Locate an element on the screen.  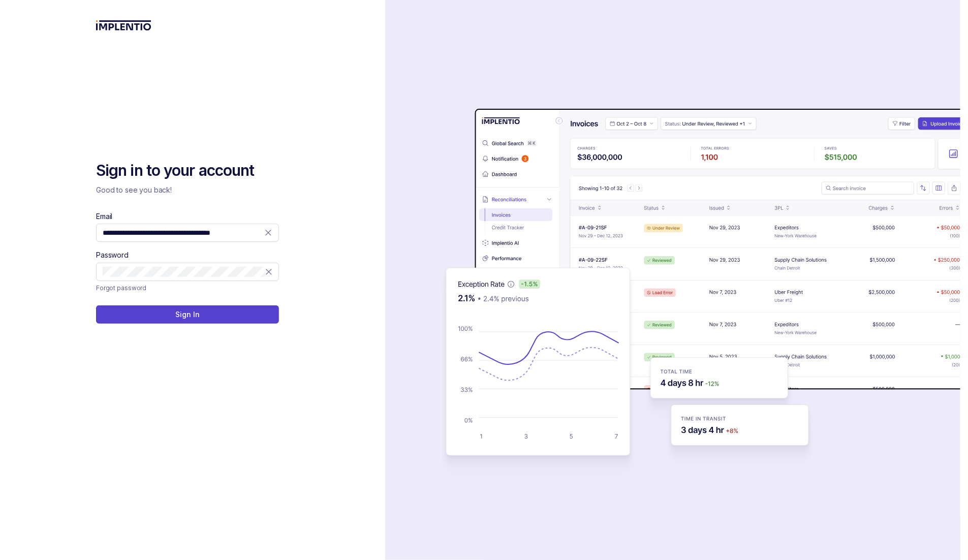
label: Email is located at coordinates (104, 216).